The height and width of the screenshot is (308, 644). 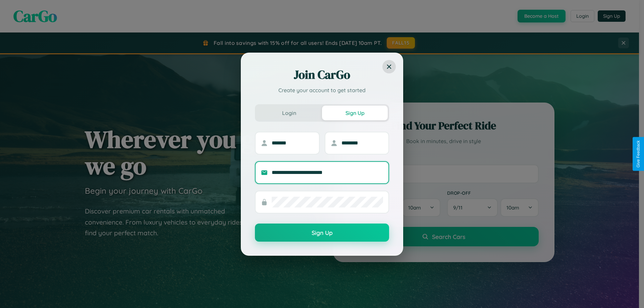 I want to click on button: Login, so click(x=289, y=113).